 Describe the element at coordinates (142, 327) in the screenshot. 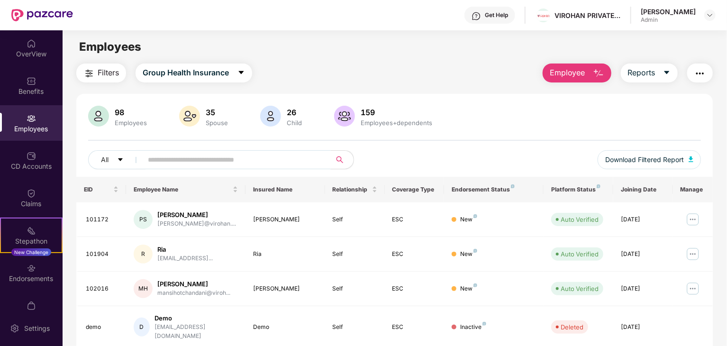

I see `div: D` at that location.